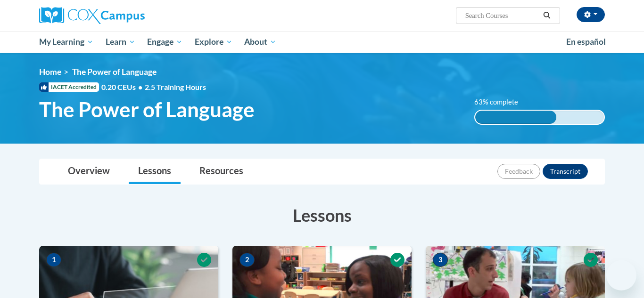 The image size is (644, 298). Describe the element at coordinates (586, 42) in the screenshot. I see `a: En español` at that location.